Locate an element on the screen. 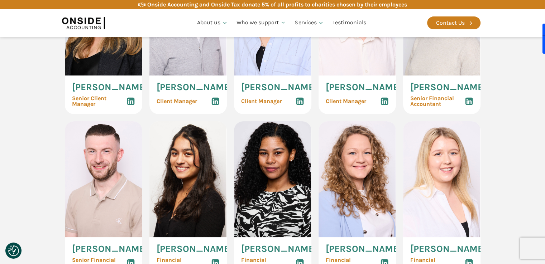 The width and height of the screenshot is (545, 264). img: Onside Accounting is located at coordinates (83, 23).